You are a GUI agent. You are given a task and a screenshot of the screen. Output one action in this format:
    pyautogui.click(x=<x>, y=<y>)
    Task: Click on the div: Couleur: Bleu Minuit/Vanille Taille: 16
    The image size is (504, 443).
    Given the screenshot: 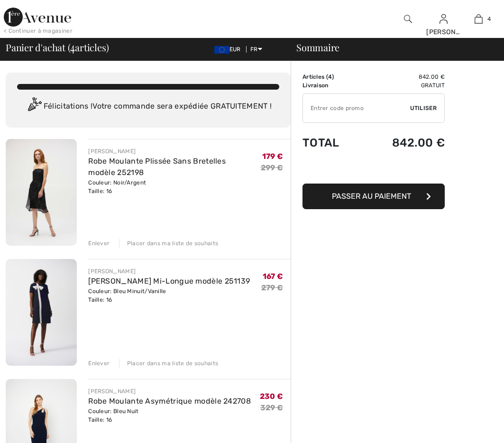 What is the action you would take?
    pyautogui.click(x=169, y=296)
    